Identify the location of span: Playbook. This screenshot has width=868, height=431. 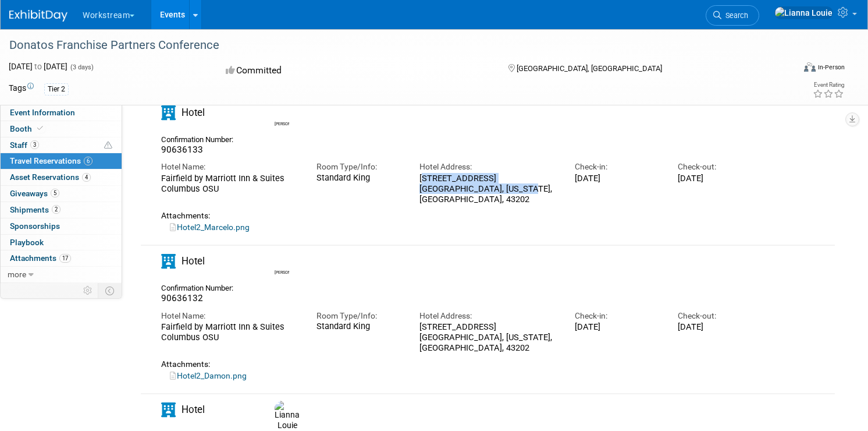
(26, 242).